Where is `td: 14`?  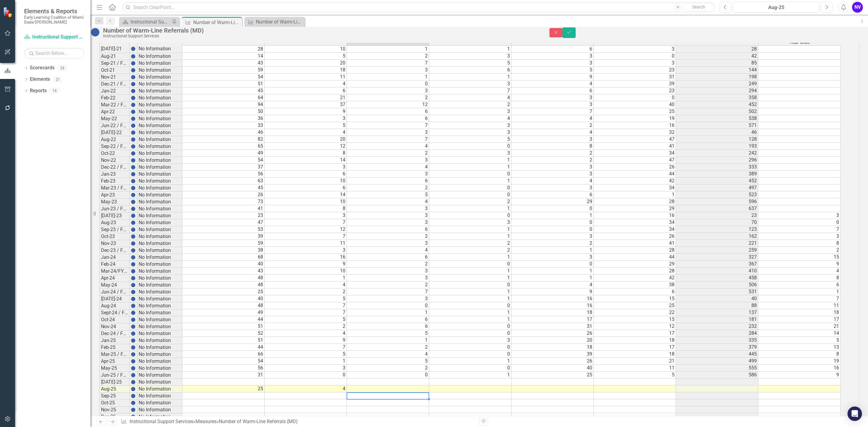
td: 14 is located at coordinates (306, 194).